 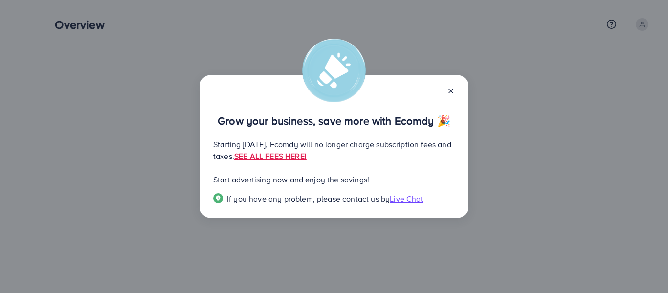 What do you see at coordinates (218, 198) in the screenshot?
I see `img: Popup guide` at bounding box center [218, 198].